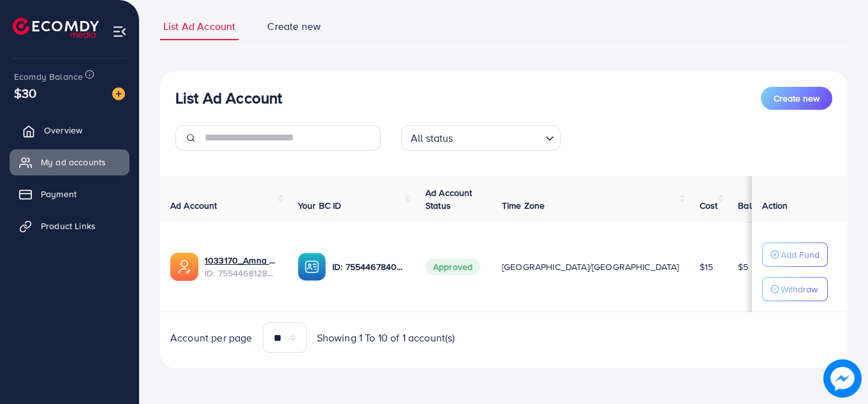  What do you see at coordinates (241, 273) in the screenshot?
I see `span: ID: 7554468128542195713` at bounding box center [241, 273].